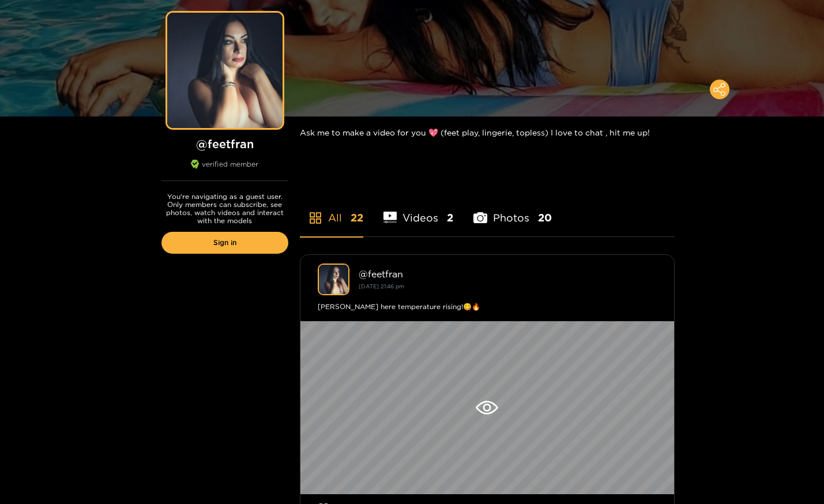  I want to click on a: Sign in, so click(225, 242).